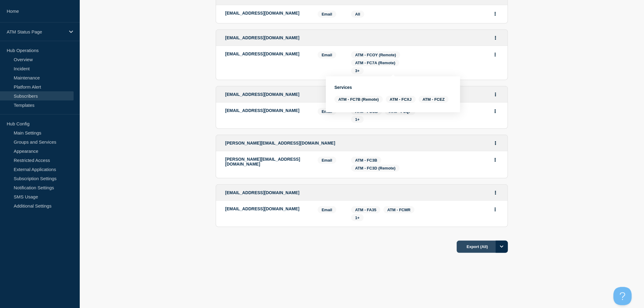  What do you see at coordinates (365, 210) in the screenshot?
I see `span: ATM - FA35` at bounding box center [365, 210].